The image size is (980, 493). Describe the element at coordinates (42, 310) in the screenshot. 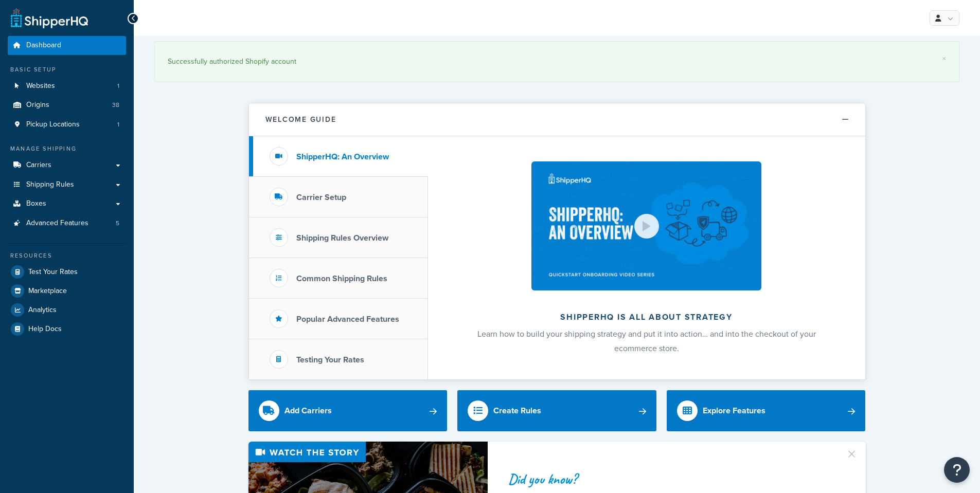

I see `span: Analytics` at that location.